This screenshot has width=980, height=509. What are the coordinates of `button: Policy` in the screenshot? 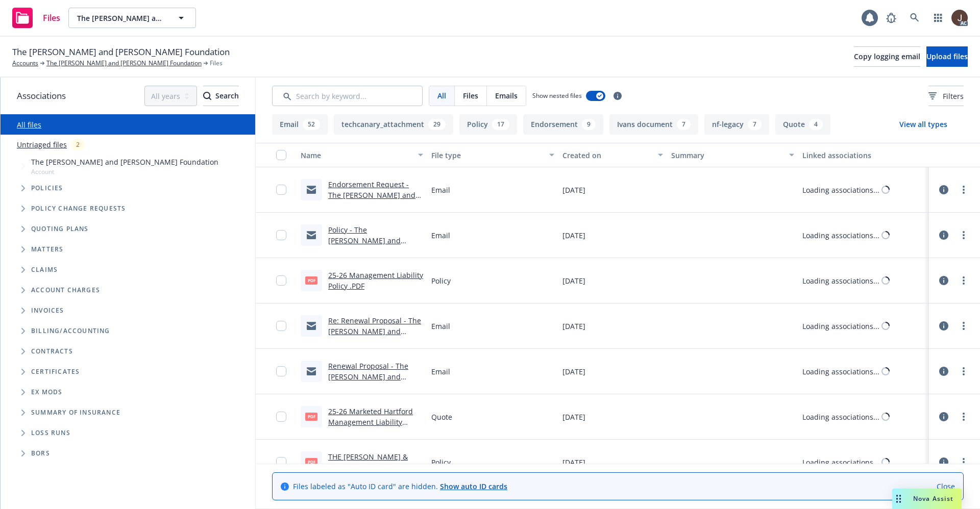 It's located at (488, 125).